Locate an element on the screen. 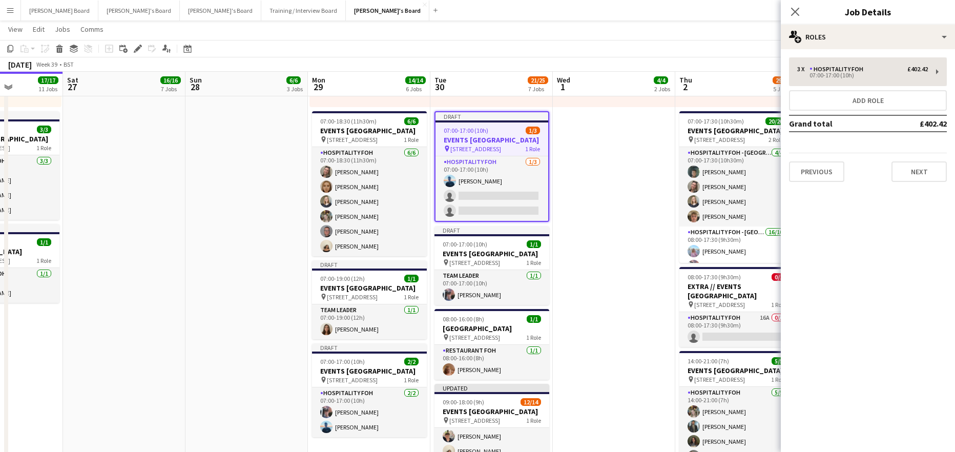  span: 17/17 is located at coordinates (48, 80).